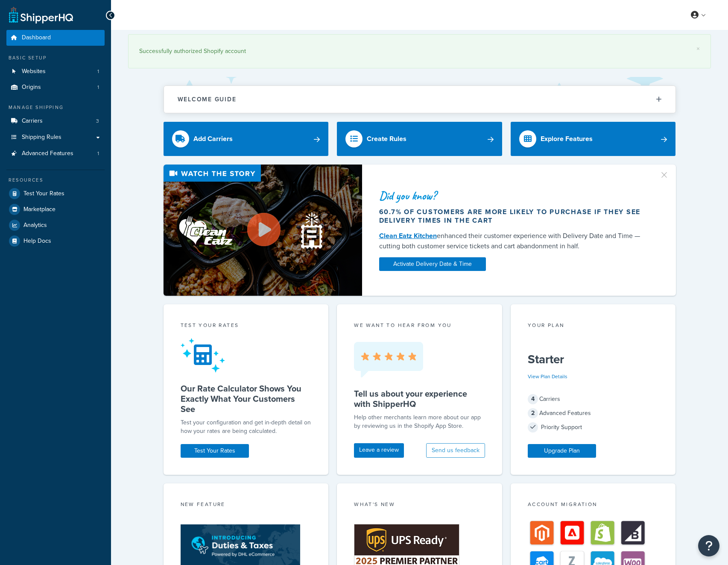 The height and width of the screenshot is (565, 728). Describe the element at coordinates (56, 58) in the screenshot. I see `div: Basic Setup` at that location.